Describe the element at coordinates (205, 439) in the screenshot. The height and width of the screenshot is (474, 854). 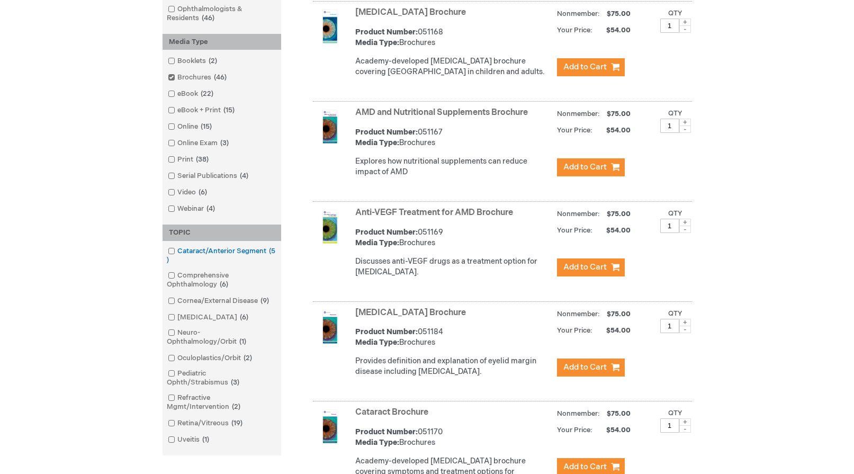
I see `span: 1` at that location.